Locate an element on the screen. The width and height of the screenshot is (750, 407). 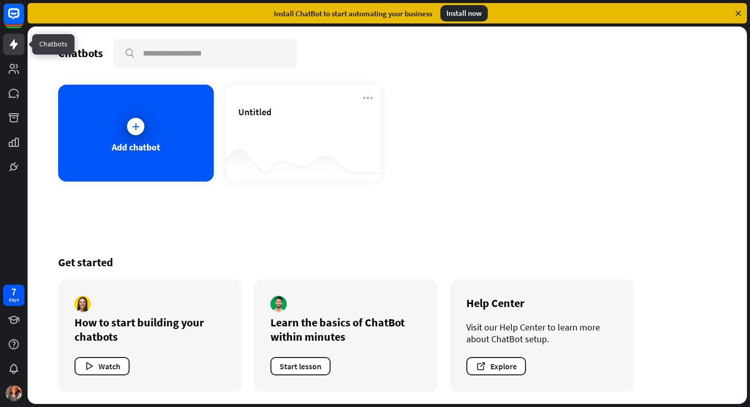
button: Explore is located at coordinates (496, 366).